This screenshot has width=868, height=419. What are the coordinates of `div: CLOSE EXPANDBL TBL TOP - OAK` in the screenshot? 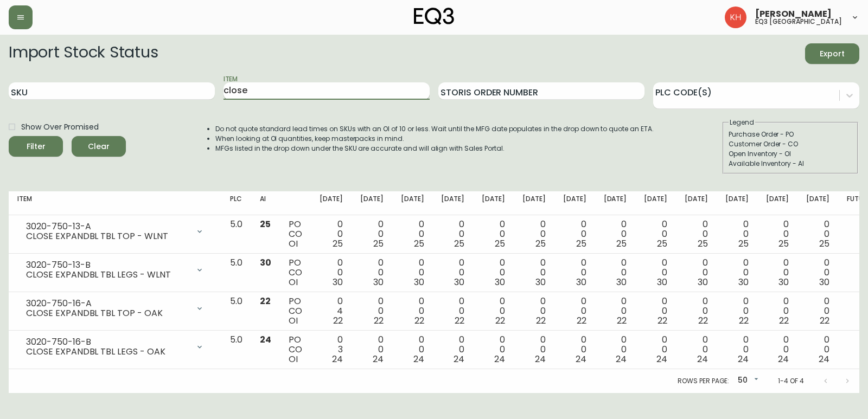 It's located at (108, 313).